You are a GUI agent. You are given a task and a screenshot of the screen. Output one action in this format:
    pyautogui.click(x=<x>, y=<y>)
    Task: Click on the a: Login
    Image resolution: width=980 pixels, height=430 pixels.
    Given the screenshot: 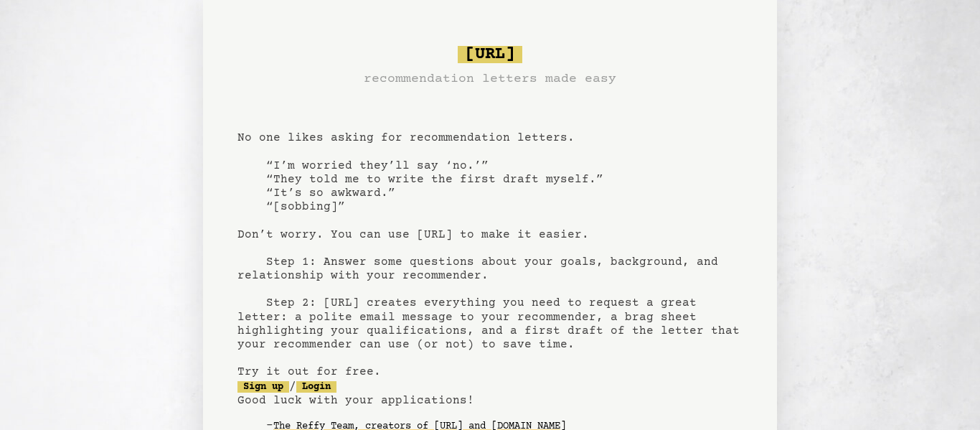 What is the action you would take?
    pyautogui.click(x=316, y=387)
    